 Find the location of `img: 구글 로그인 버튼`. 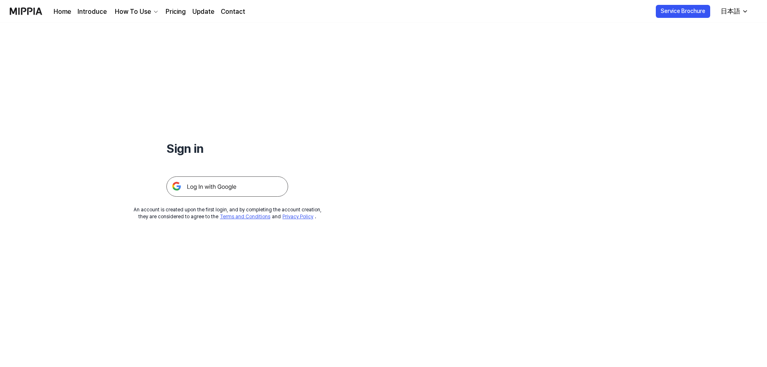

img: 구글 로그인 버튼 is located at coordinates (227, 186).